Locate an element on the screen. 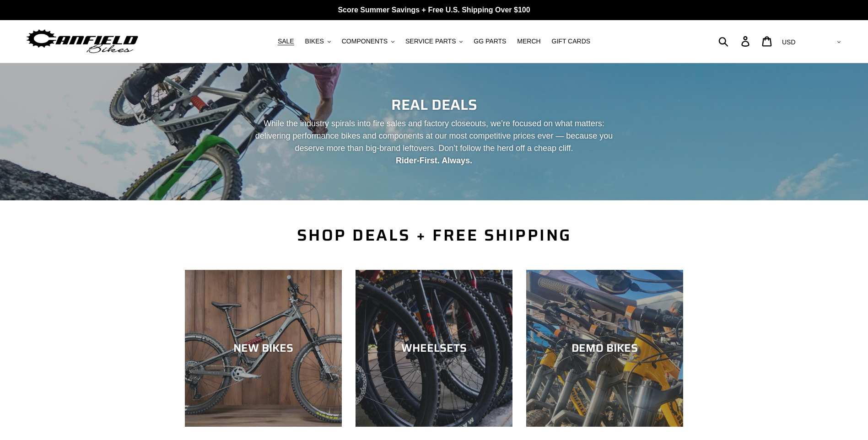 The image size is (868, 440). span: GIFT CARDS is located at coordinates (571, 41).